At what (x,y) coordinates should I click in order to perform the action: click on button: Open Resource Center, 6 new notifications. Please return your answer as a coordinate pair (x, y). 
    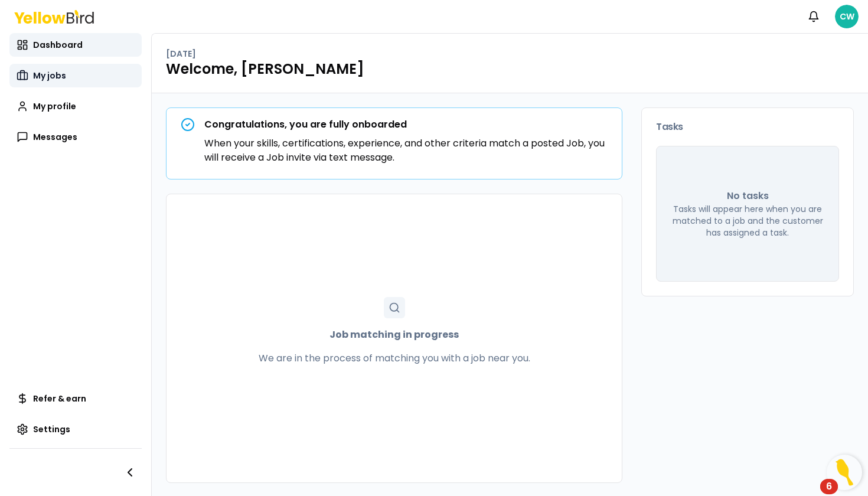
    Looking at the image, I should click on (844, 472).